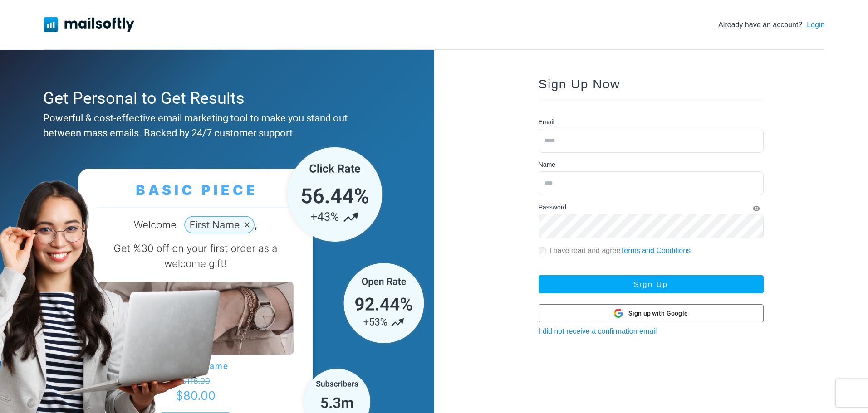 The height and width of the screenshot is (413, 868). Describe the element at coordinates (546, 122) in the screenshot. I see `label: Email` at that location.